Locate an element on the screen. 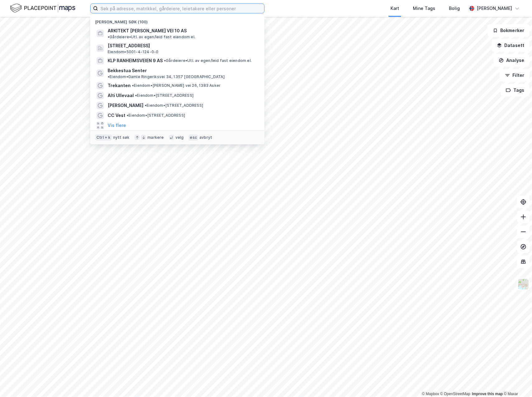  button: Bokmerker is located at coordinates (509, 31).